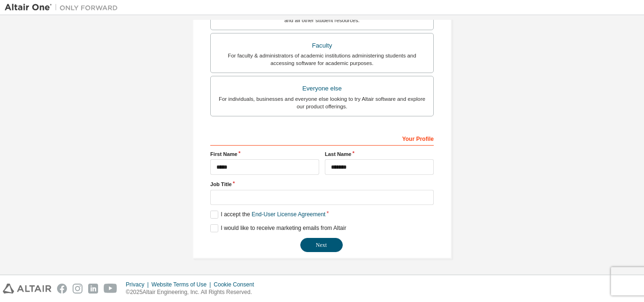 This screenshot has width=644, height=302. What do you see at coordinates (322, 46) in the screenshot?
I see `div: Faculty` at bounding box center [322, 46].